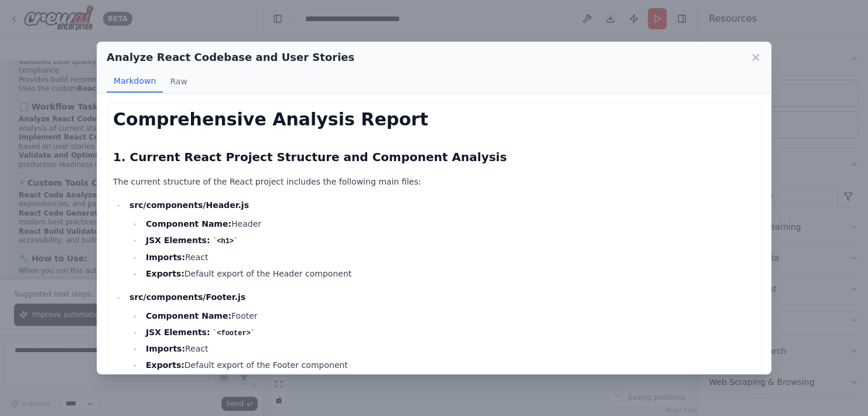  What do you see at coordinates (178, 82) in the screenshot?
I see `button: Raw` at bounding box center [178, 82].